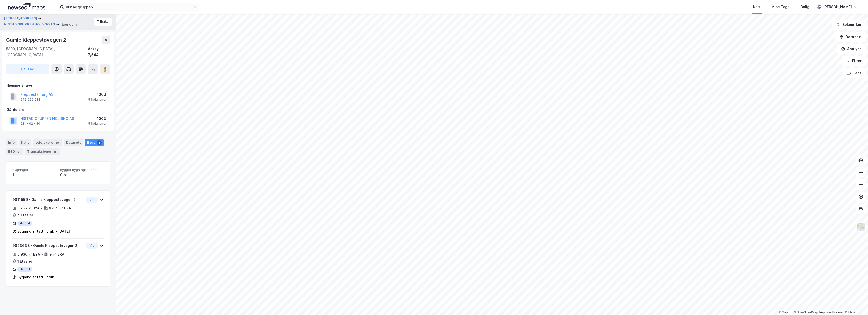 The width and height of the screenshot is (868, 315). I want to click on div: Kart, so click(757, 6).